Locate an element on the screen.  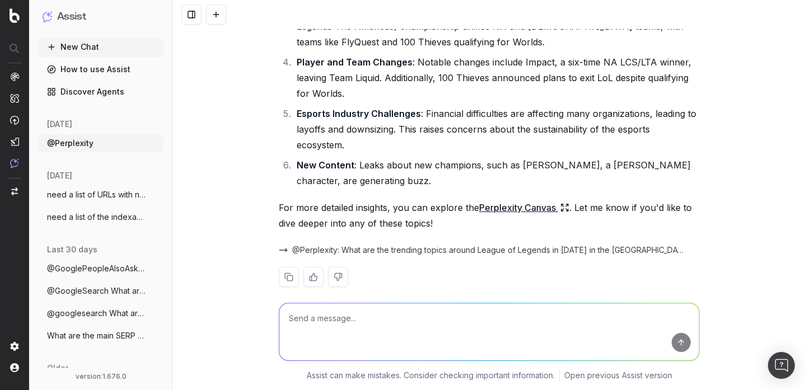
button: Assist is located at coordinates (101, 17).